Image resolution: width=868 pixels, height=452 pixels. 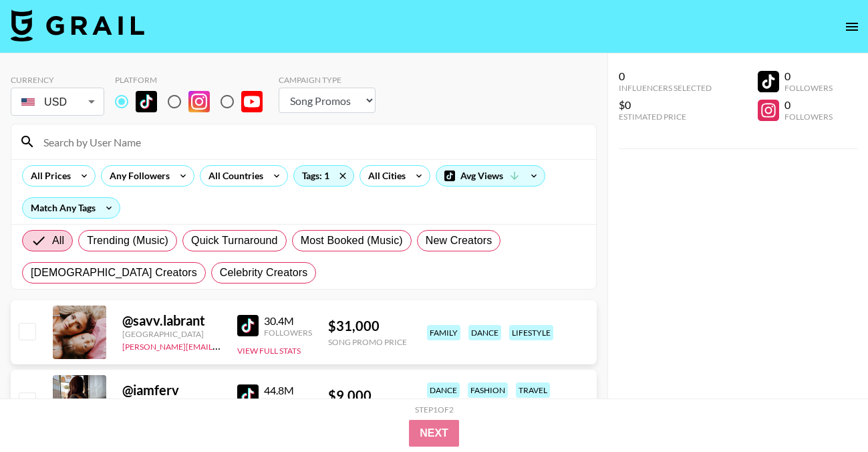 What do you see at coordinates (172, 320) in the screenshot?
I see `div: @ savv.labrant` at bounding box center [172, 320].